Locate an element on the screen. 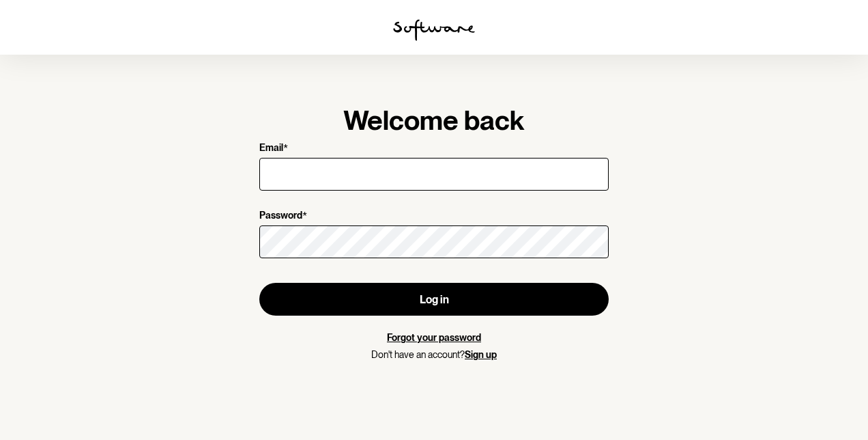  p: Password is located at coordinates (281, 216).